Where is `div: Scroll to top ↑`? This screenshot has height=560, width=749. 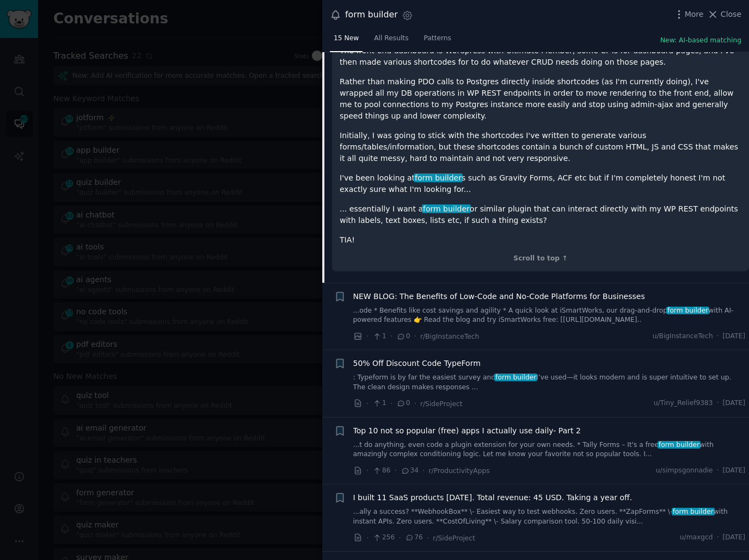 div: Scroll to top ↑ is located at coordinates (540, 259).